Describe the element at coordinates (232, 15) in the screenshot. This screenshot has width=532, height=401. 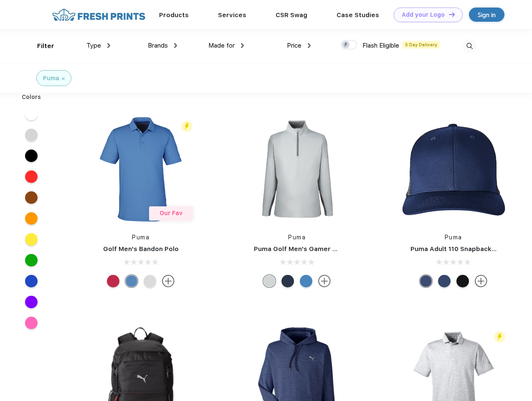
I see `a: Services` at that location.